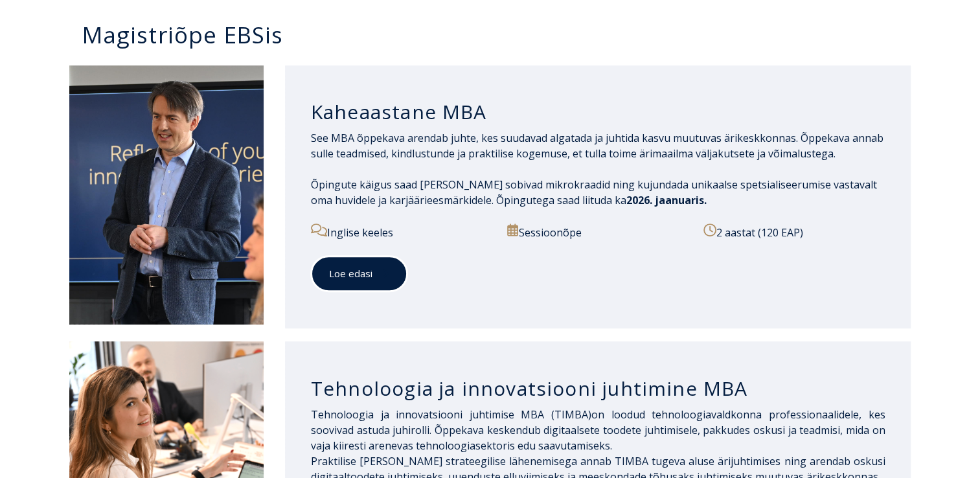 This screenshot has height=478, width=980. Describe the element at coordinates (794, 232) in the screenshot. I see `p: 2 aastat (120 EAP)` at that location.